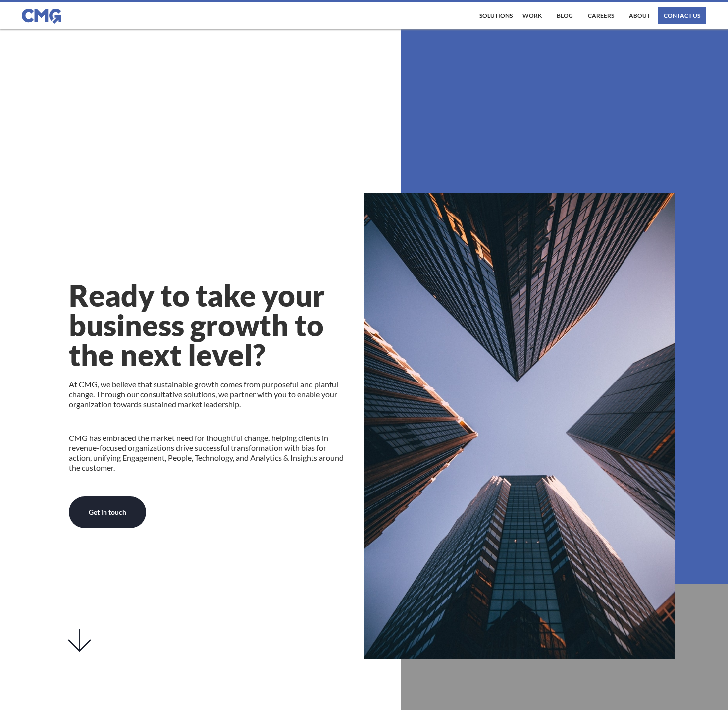 This screenshot has width=728, height=710. I want to click on h1: Ready to take your business growth to the next level?, so click(209, 325).